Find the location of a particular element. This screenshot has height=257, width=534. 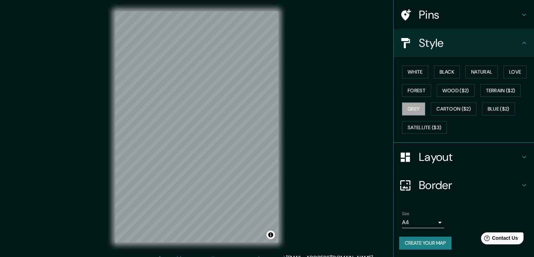

span: Contact Us is located at coordinates (33, 8).